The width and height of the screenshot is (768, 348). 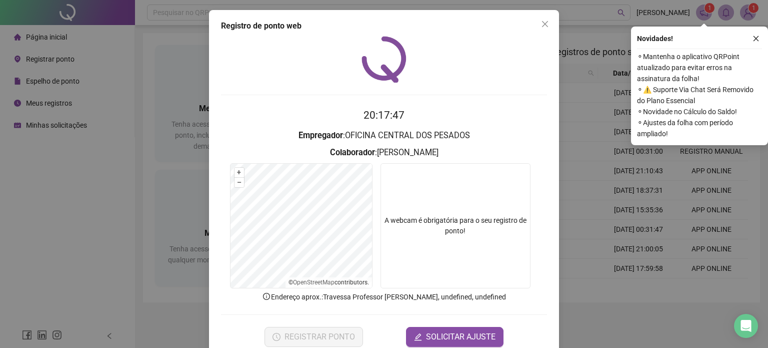 I want to click on strong: Empregador, so click(x=321, y=135).